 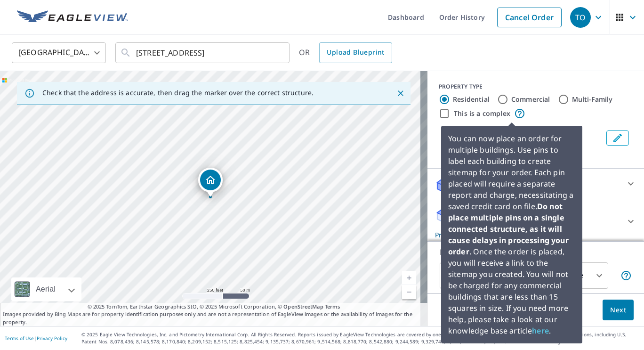 What do you see at coordinates (524, 276) in the screenshot?
I see `div: Primary Structure + Detached Garage` at bounding box center [524, 276].